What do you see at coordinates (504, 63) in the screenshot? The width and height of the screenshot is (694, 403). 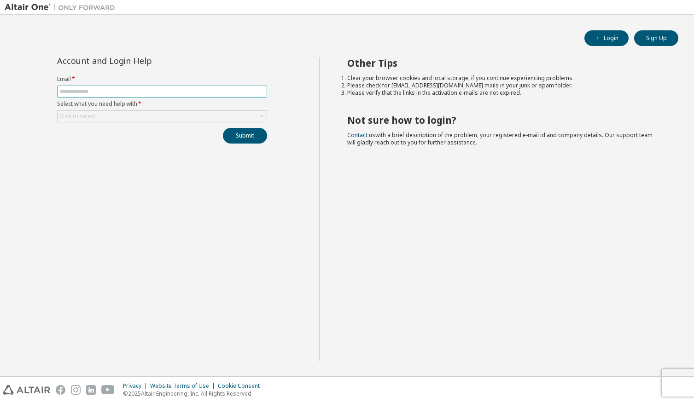 I see `h2: Other Tips` at bounding box center [504, 63].